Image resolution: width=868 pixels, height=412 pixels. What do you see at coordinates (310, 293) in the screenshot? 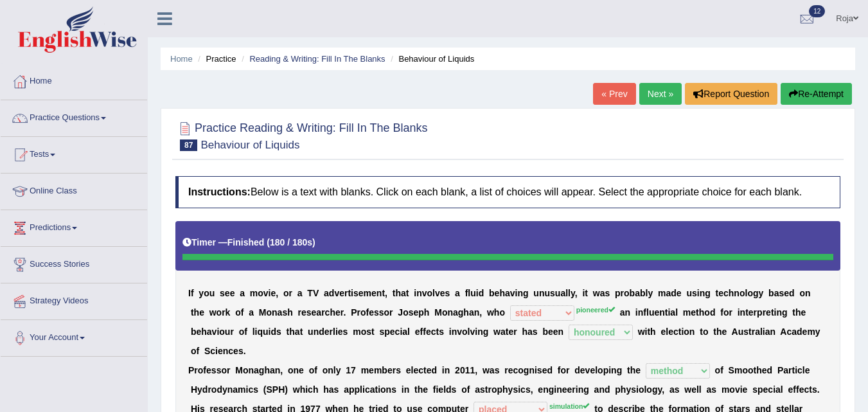
I see `b: T` at bounding box center [310, 293].